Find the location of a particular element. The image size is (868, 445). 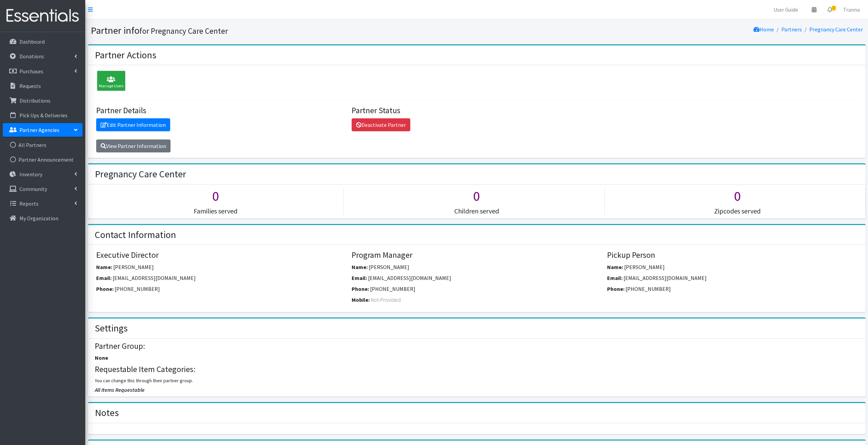

a: Distributions is located at coordinates (43, 101).